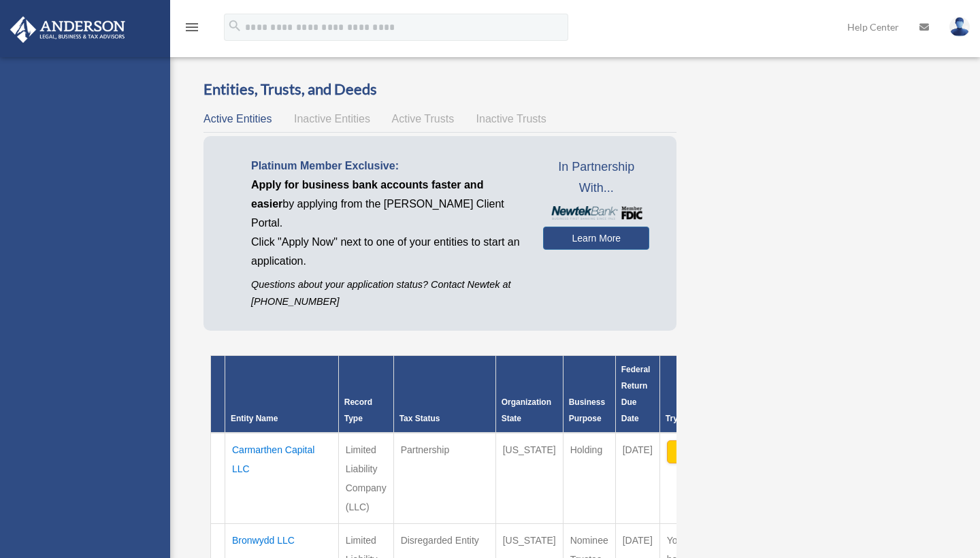 This screenshot has width=980, height=558. Describe the element at coordinates (597, 238) in the screenshot. I see `a: Learn More` at that location.